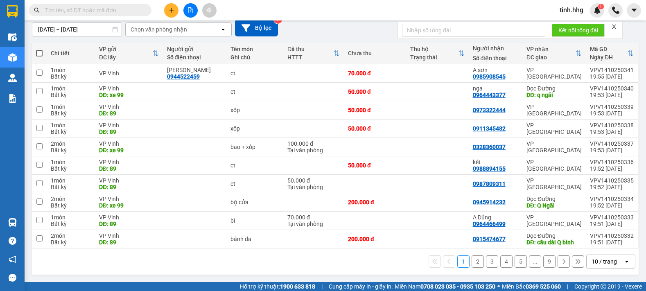 This screenshot has height=291, width=646. What do you see at coordinates (361, 287) in the screenshot?
I see `span: Cung cấp máy in - giấy in:` at bounding box center [361, 287].